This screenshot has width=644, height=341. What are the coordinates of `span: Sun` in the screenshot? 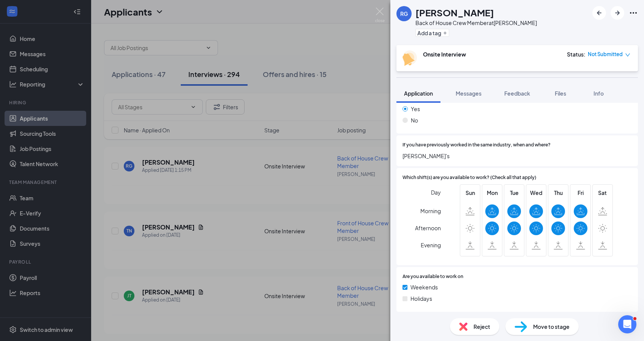 It's located at (470, 193).